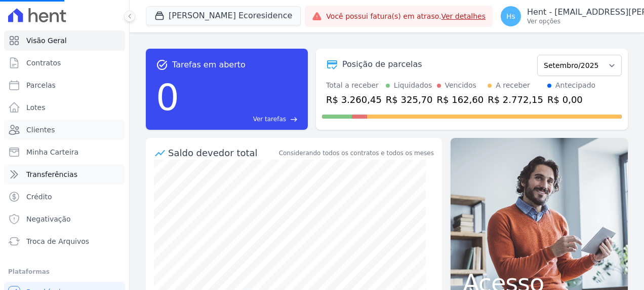  Describe the element at coordinates (64, 63) in the screenshot. I see `a: Contratos` at that location.